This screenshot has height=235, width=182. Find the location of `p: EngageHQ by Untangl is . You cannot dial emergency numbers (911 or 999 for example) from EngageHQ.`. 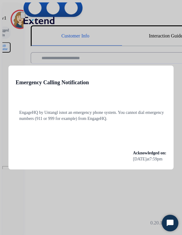

p: EngageHQ by Untangl is . You cannot dial emergency numbers (911 or 999 for example) from EngageHQ. is located at coordinates (95, 116).